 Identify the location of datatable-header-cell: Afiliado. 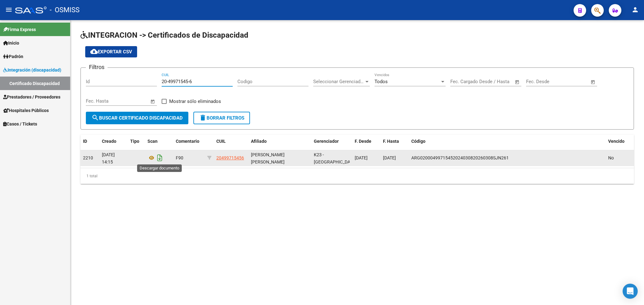
(280, 142).